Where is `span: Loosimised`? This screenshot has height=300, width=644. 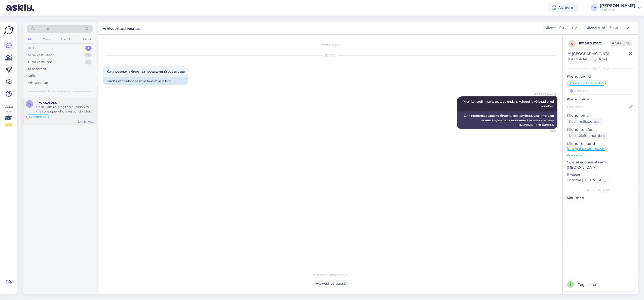 span: Loosimised is located at coordinates (38, 117).